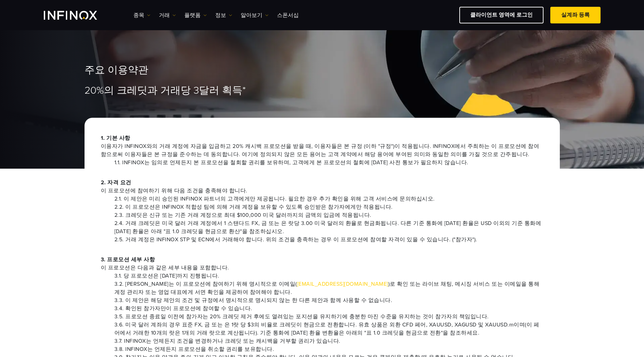 The height and width of the screenshot is (357, 644). Describe the element at coordinates (322, 264) in the screenshot. I see `p: 3. 프로모션 세부 사항` at that location.